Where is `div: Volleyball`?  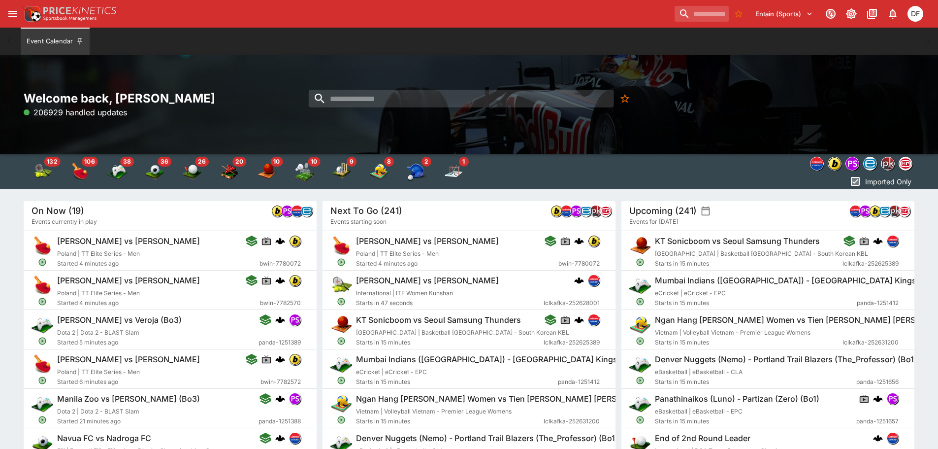 div: Volleyball is located at coordinates (379, 171).